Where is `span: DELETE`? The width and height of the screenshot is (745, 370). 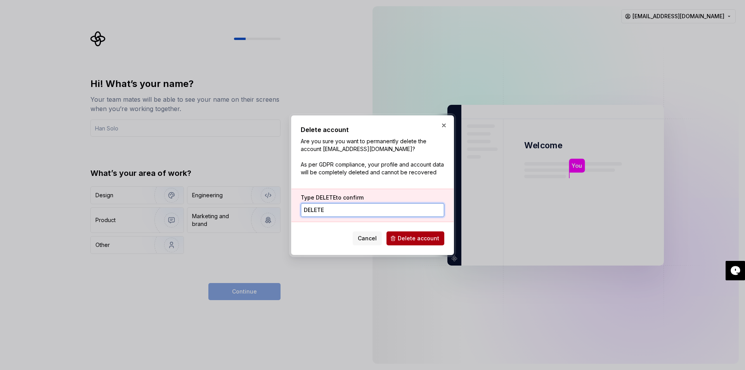 span: DELETE is located at coordinates (326, 197).